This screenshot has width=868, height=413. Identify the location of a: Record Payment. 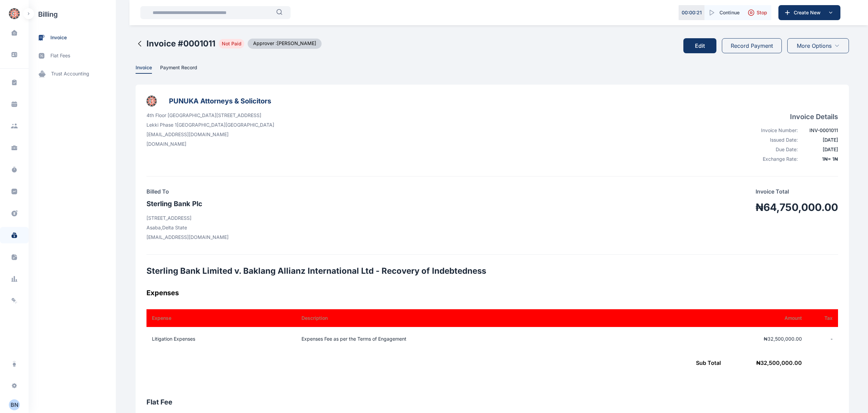
(752, 46).